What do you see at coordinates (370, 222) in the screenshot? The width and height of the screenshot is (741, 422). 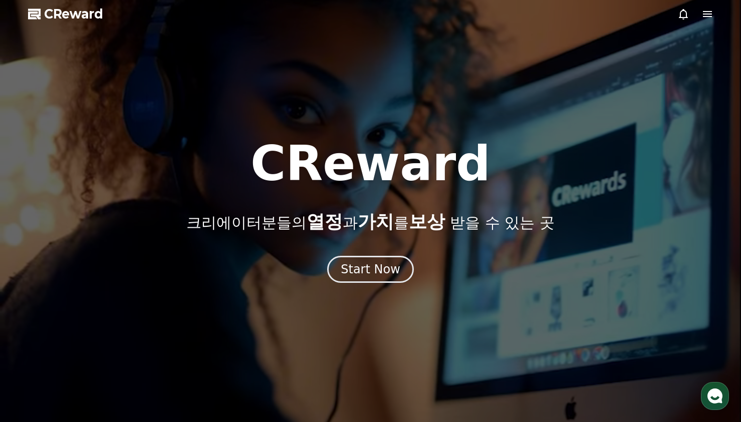 I see `p: 크리에이터분들의 과 를 받을 수 있는 곳` at bounding box center [370, 222].